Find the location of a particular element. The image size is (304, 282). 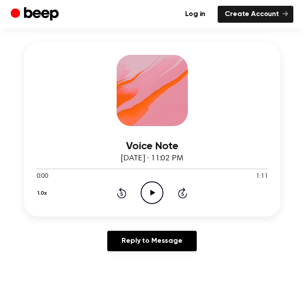

span: 1:11 is located at coordinates (262, 176).